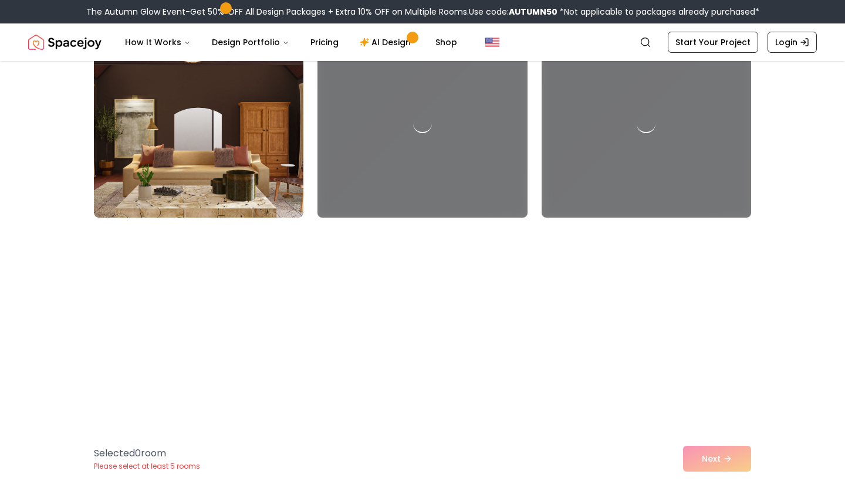  I want to click on nav: Main, so click(291, 42).